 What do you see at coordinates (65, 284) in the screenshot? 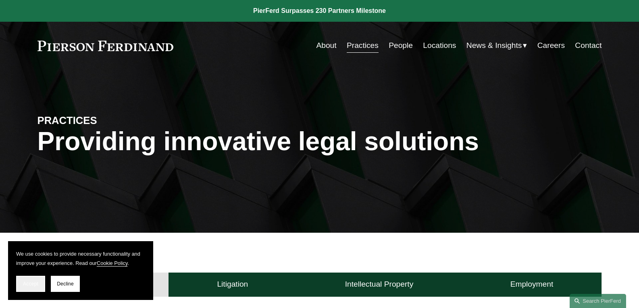
I see `span: Decline` at bounding box center [65, 284].